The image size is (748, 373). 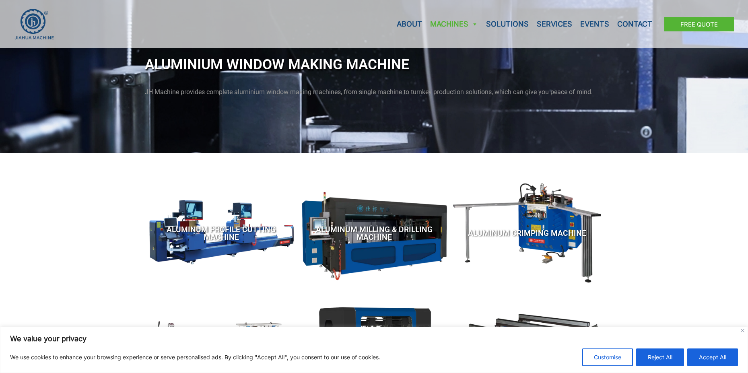 What do you see at coordinates (527, 233) in the screenshot?
I see `span: Aluminum Crimping Machine` at bounding box center [527, 233].